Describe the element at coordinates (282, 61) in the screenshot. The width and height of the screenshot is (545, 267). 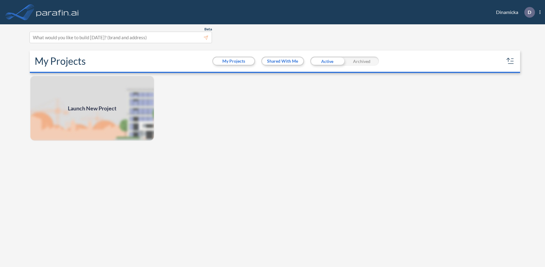
I see `button: Shared With Me` at that location.